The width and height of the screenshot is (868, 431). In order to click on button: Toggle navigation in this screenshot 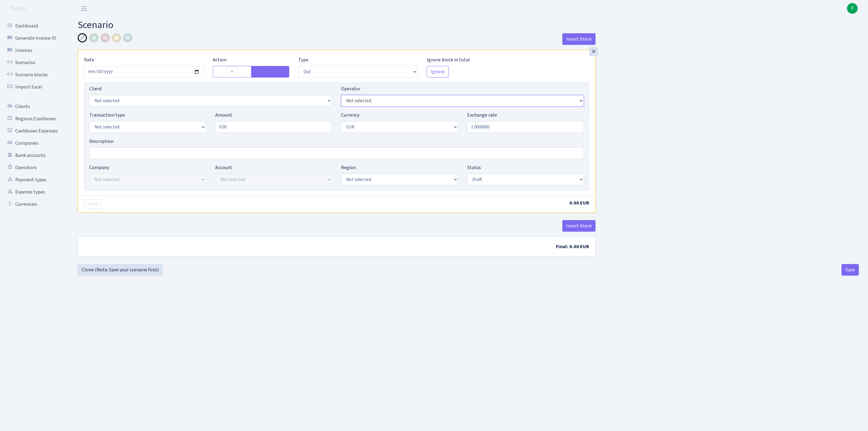, I will do `click(84, 8)`.